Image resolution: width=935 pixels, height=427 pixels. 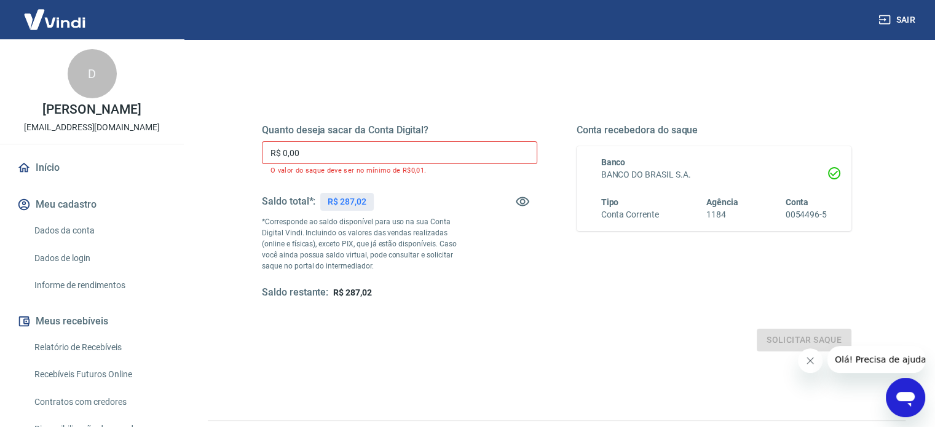 What do you see at coordinates (99, 230) in the screenshot?
I see `a: Dados da conta` at bounding box center [99, 230].